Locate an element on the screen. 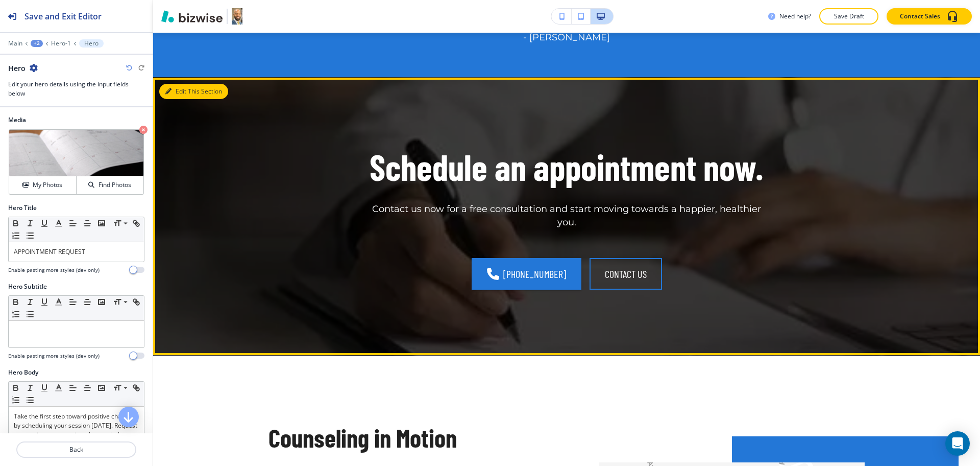 This screenshot has width=980, height=466. p: Schedule an appointment now. is located at coordinates (566, 167).